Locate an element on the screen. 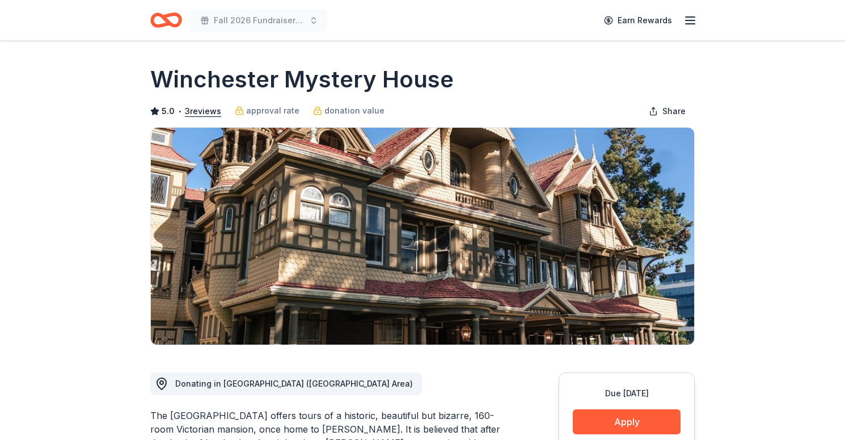 Image resolution: width=845 pixels, height=440 pixels. a: donation value is located at coordinates (349, 111).